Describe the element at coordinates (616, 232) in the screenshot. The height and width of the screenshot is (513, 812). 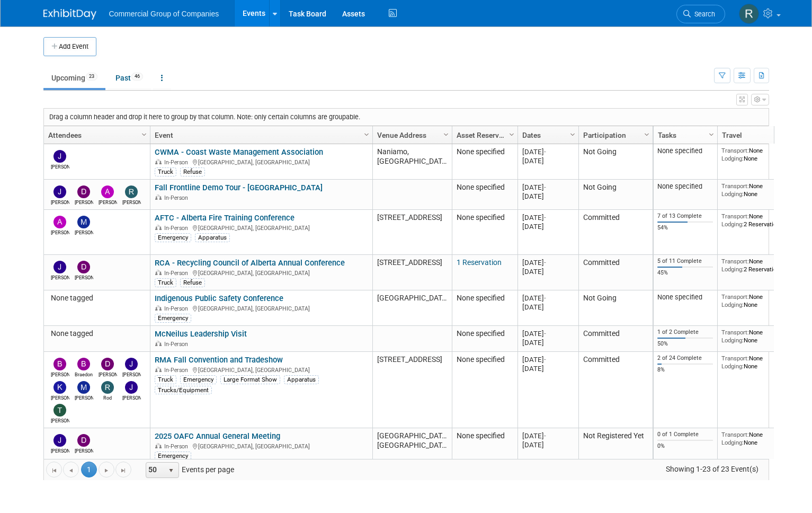
I see `td: Committed` at that location.